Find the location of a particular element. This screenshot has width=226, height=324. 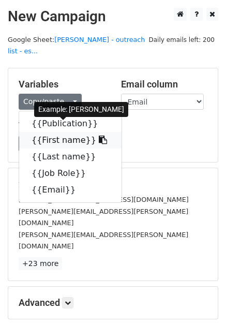

h5: Variables is located at coordinates (62, 84).